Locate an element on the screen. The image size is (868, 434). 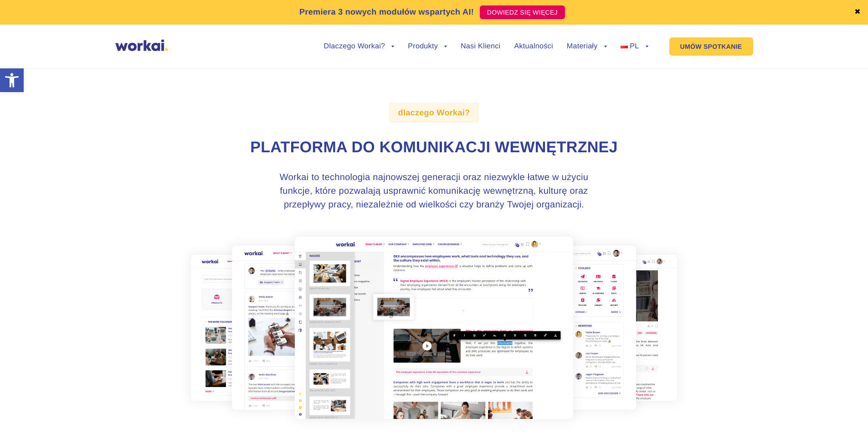
a: UMÓW SPOTKANIE is located at coordinates (711, 47).